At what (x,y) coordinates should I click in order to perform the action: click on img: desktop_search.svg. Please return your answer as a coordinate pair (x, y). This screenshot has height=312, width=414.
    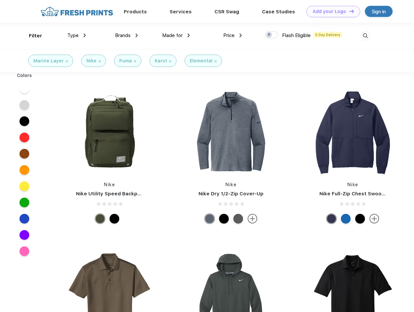
    Looking at the image, I should click on (365, 36).